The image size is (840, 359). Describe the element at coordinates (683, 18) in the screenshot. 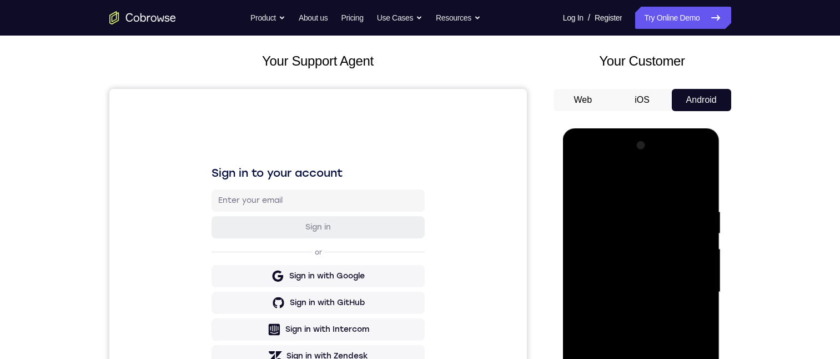

I see `a: Try Online Demo` at that location.